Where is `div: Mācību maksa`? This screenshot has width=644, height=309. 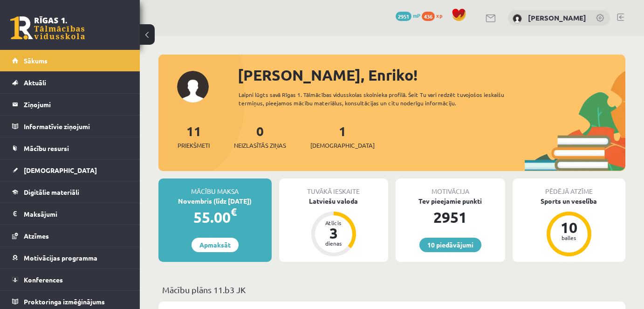 div: Mācību maksa is located at coordinates (214, 187).